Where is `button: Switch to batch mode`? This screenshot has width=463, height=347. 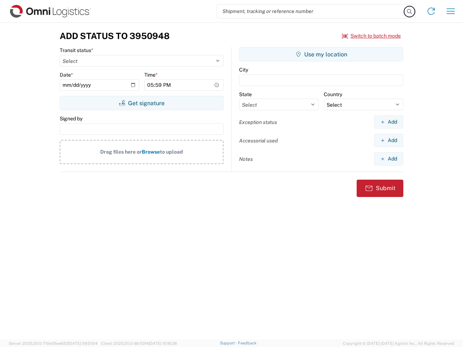 button: Switch to batch mode is located at coordinates (371, 36).